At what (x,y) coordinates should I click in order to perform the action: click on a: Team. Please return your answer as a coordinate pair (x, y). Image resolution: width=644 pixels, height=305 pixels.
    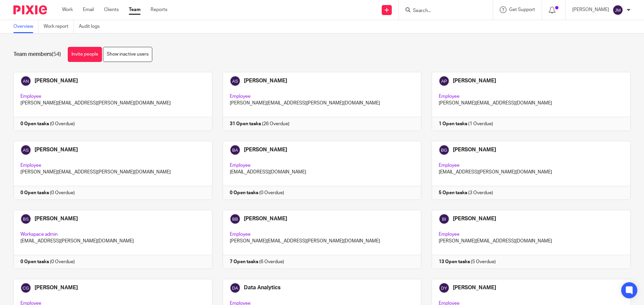
    Looking at the image, I should click on (135, 10).